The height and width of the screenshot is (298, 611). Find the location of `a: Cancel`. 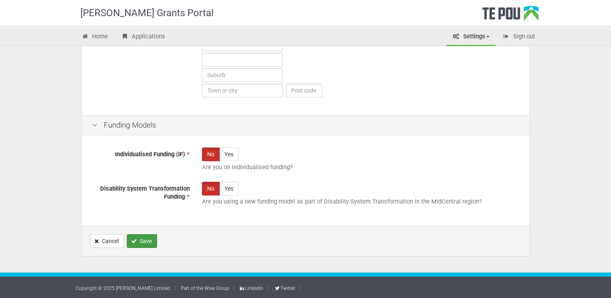

a: Cancel is located at coordinates (107, 241).